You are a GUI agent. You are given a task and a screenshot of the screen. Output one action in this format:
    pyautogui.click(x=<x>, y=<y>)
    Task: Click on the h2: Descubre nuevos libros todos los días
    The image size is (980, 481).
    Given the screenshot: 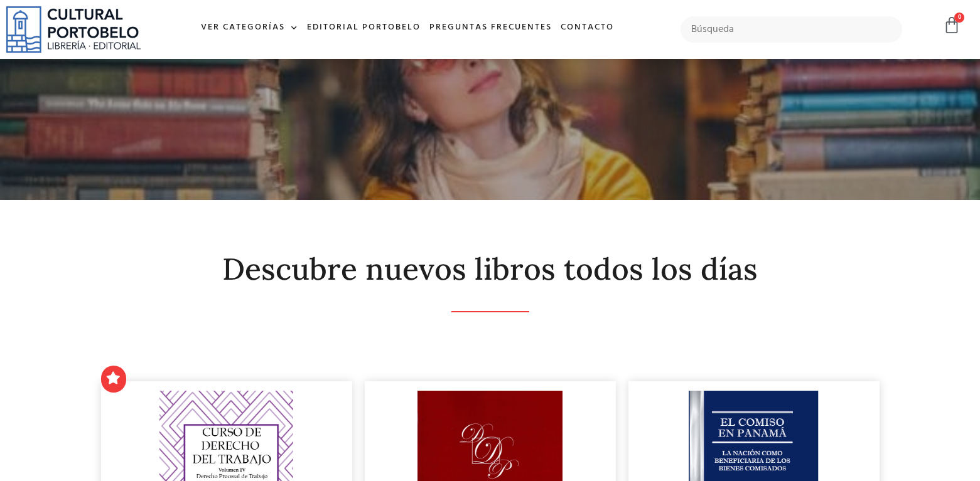 What is the action you would take?
    pyautogui.click(x=490, y=269)
    